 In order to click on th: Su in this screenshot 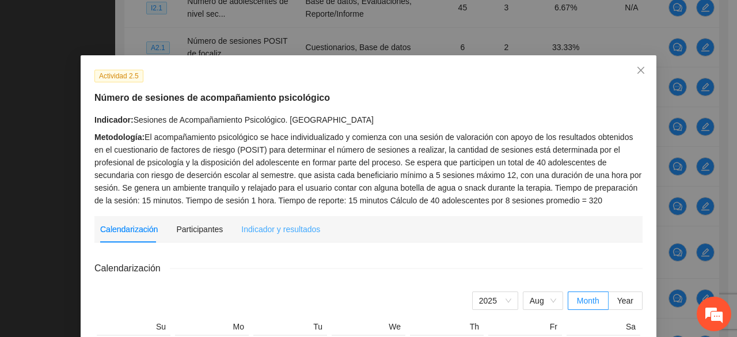, I will do `click(134, 328)`.